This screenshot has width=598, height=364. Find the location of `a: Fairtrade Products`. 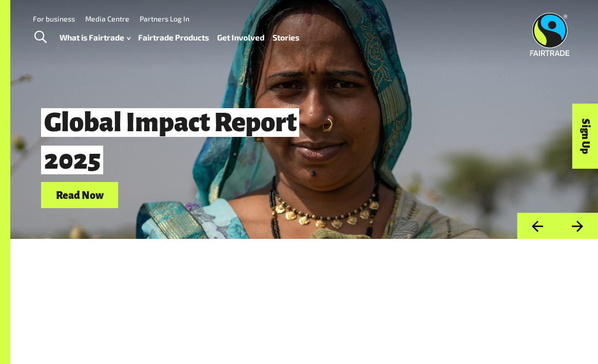

a: Fairtrade Products is located at coordinates (174, 37).